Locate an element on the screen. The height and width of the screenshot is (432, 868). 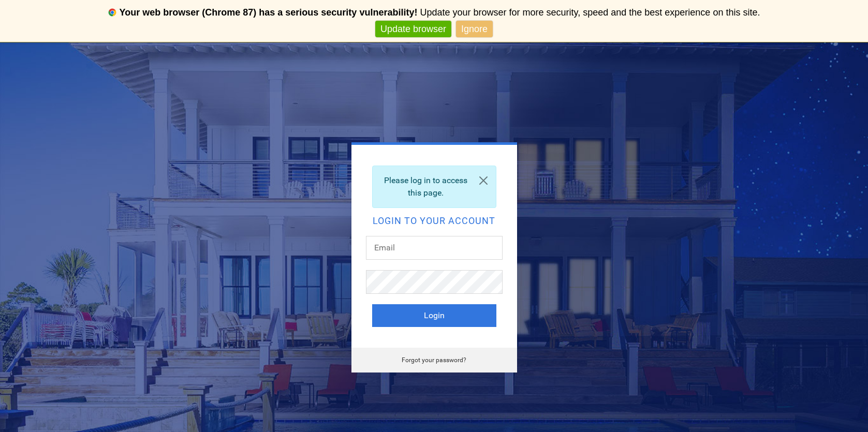
a: Close is located at coordinates (484, 181).